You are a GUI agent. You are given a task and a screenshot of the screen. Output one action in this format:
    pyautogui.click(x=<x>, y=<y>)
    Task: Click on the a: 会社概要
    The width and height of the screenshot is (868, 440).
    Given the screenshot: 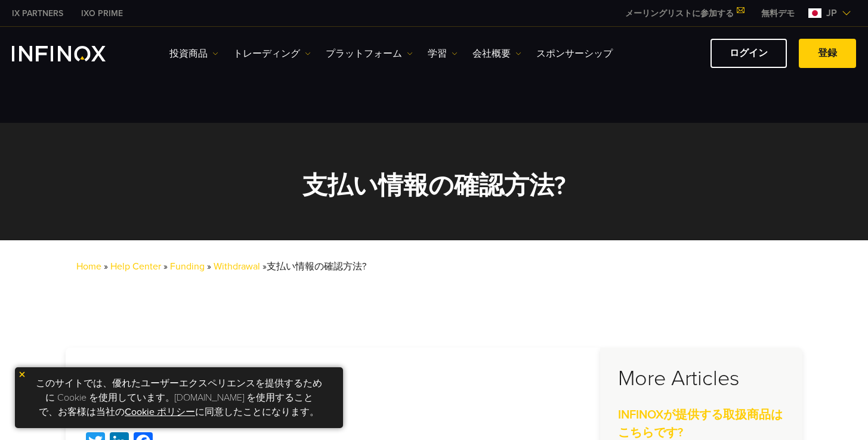 What is the action you would take?
    pyautogui.click(x=497, y=54)
    